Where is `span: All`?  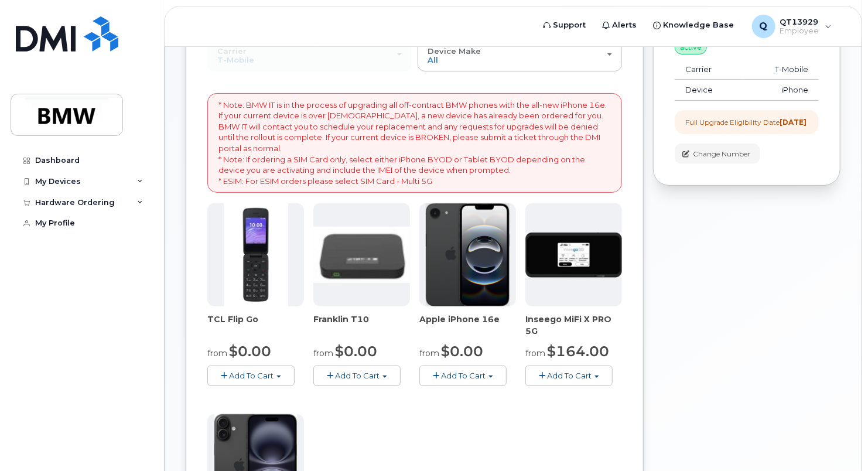 span: All is located at coordinates (433, 60).